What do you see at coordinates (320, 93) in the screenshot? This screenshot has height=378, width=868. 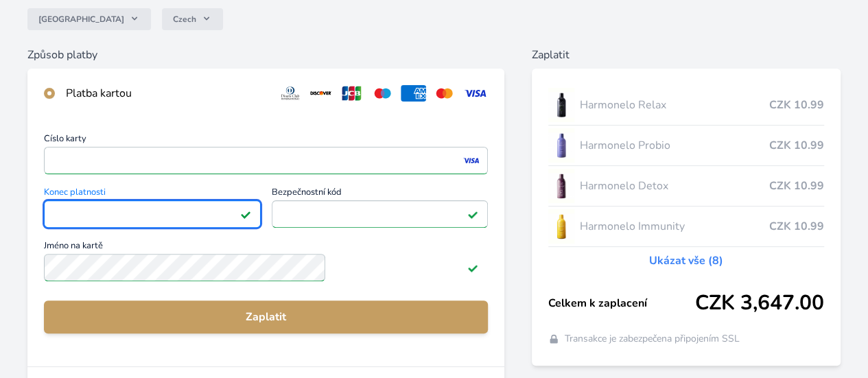 I see `img: discover.svg` at bounding box center [320, 93].